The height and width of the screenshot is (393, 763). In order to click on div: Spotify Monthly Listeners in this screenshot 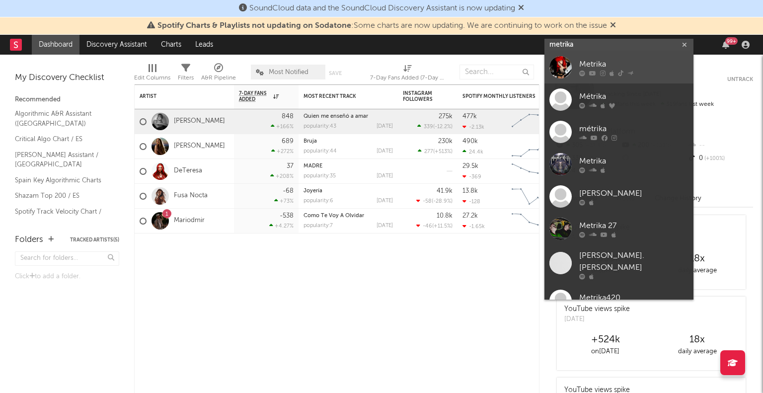, I will do `click(500, 96)`.